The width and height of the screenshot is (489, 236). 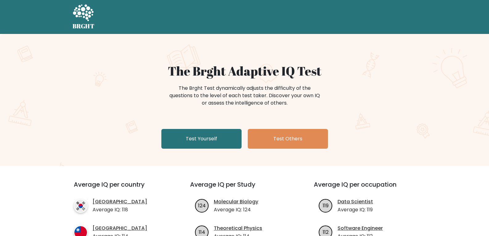 I want to click on h3: Average IQ per country, so click(x=121, y=188).